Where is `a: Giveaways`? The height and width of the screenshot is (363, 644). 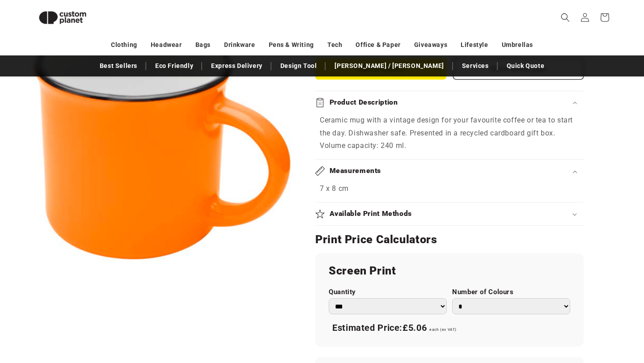
a: Giveaways is located at coordinates (431, 44).